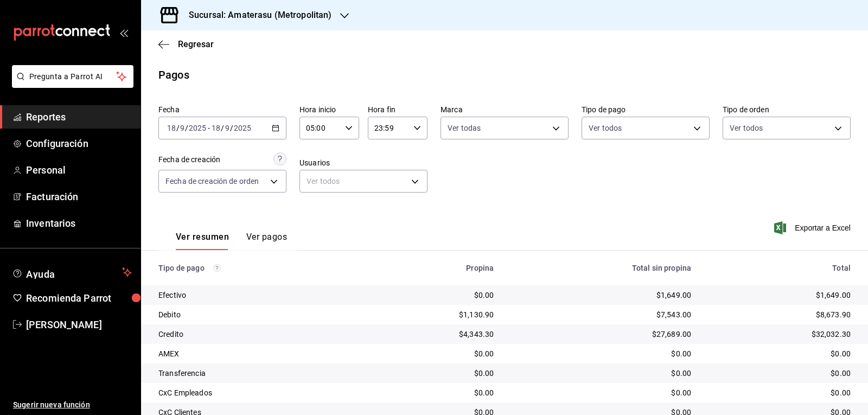  I want to click on svg: Los pagos realizados con Pay y otras terminales son montos brutos., so click(217, 268).